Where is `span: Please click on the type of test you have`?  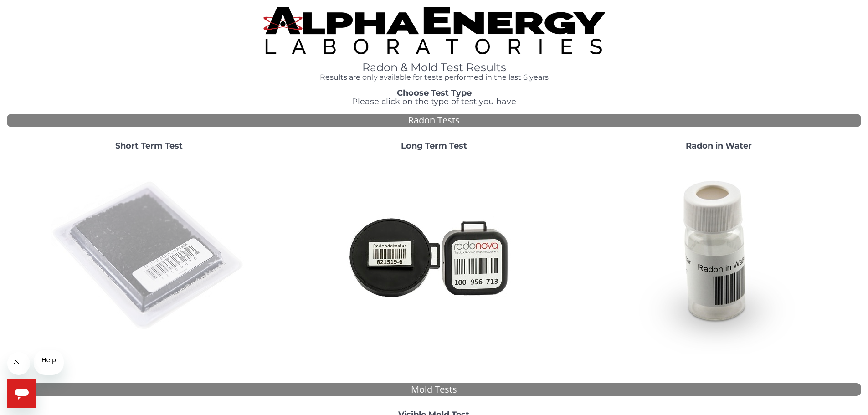
span: Please click on the type of test you have is located at coordinates (434, 102).